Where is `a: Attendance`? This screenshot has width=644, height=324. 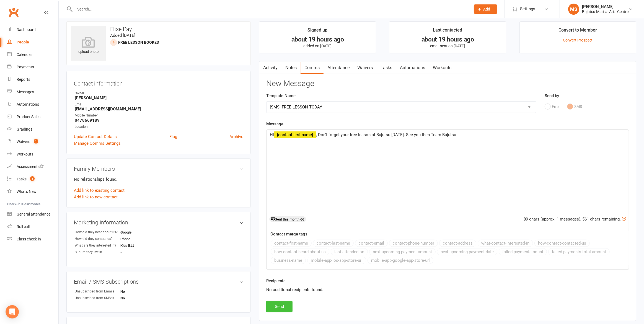
a: Attendance is located at coordinates (339, 68).